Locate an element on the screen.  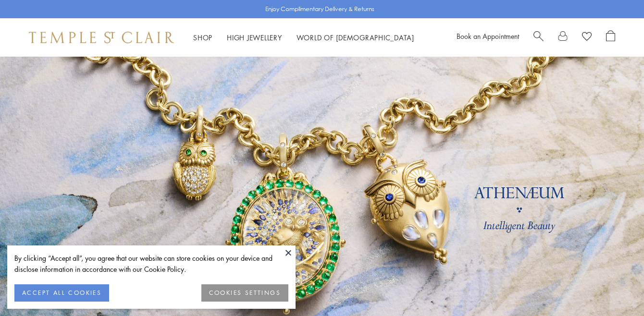
button: COOKIES SETTINGS is located at coordinates (245, 293).